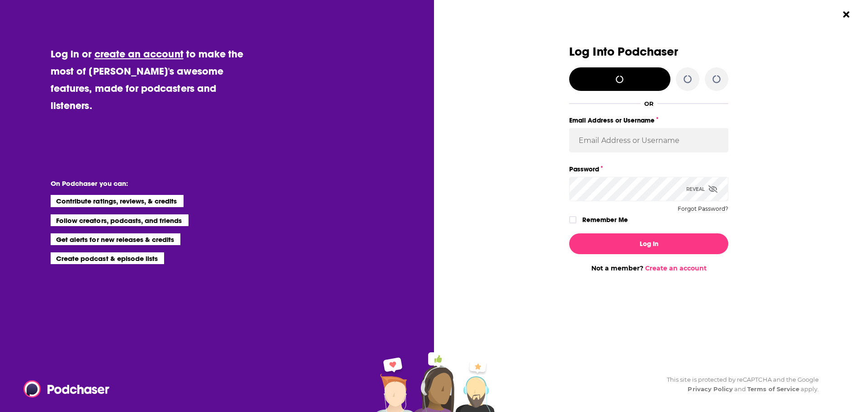 This screenshot has height=412, width=868. I want to click on li: On Podchaser you can:, so click(141, 183).